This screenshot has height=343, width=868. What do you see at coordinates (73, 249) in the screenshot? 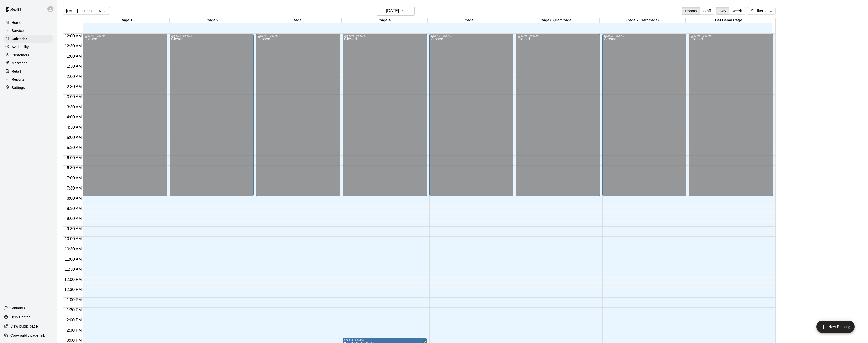
I see `span: 10:30 AM` at bounding box center [73, 249].